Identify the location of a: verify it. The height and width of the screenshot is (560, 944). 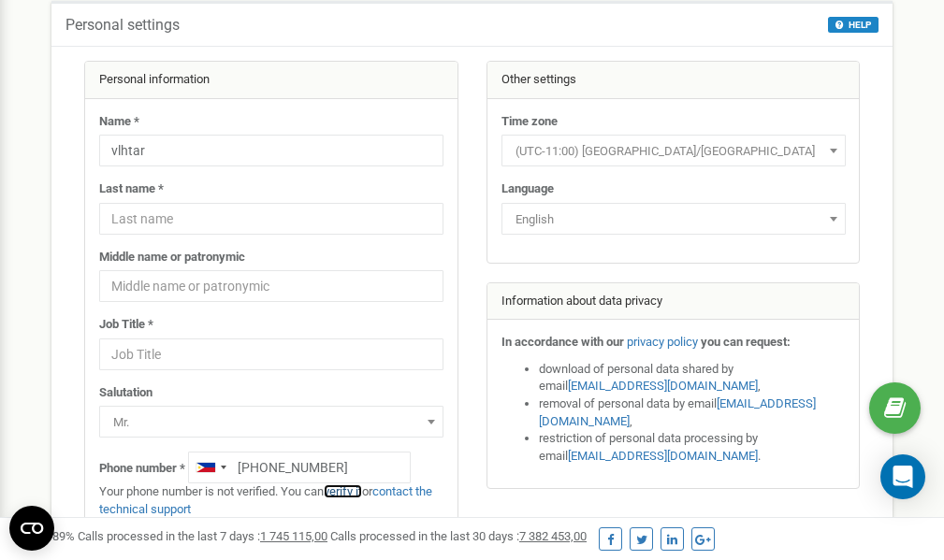
(342, 491).